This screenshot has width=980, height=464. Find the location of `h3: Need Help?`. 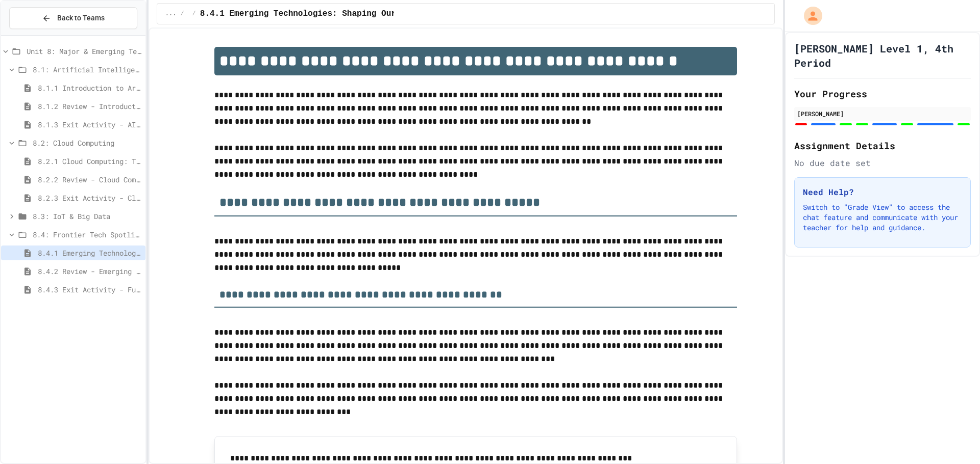

h3: Need Help? is located at coordinates (882, 192).